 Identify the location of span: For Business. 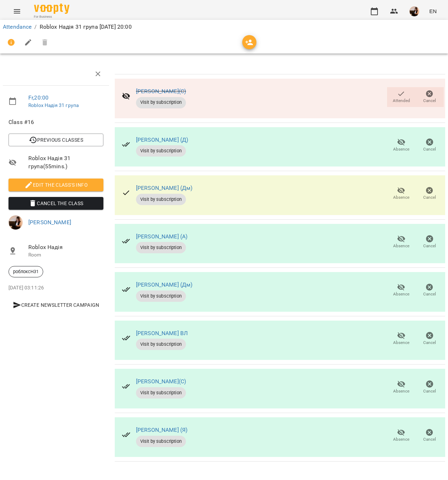
(52, 17).